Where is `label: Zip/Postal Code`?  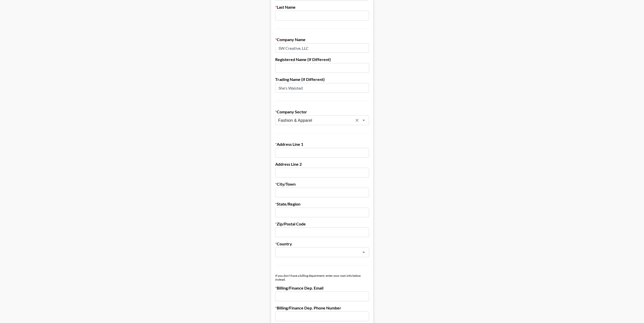
label: Zip/Postal Code is located at coordinates (322, 224).